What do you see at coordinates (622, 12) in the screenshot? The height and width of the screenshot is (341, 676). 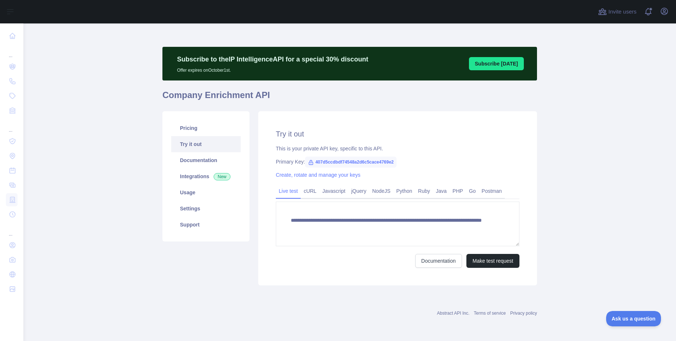 I see `span: Invite users` at bounding box center [622, 12].